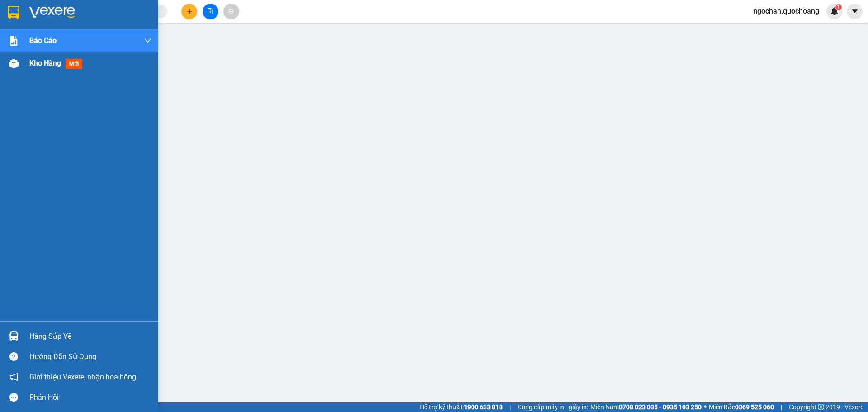 The height and width of the screenshot is (412, 868). Describe the element at coordinates (646, 407) in the screenshot. I see `span: Miền Nam` at that location.